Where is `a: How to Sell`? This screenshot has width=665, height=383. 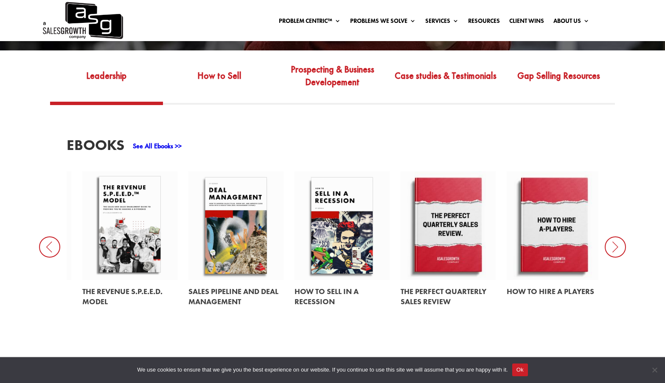
a: How to Sell is located at coordinates (219, 82).